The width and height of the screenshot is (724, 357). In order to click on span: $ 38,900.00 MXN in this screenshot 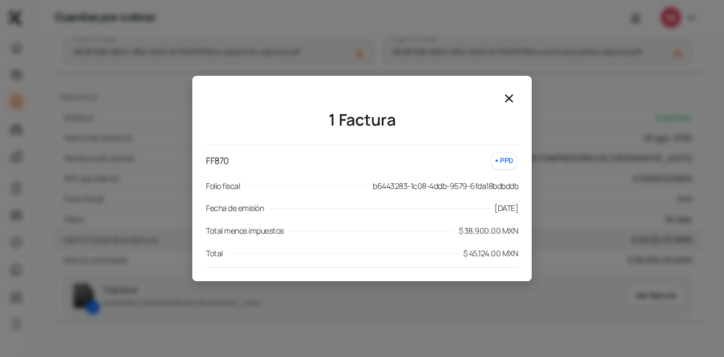, I will do `click(488, 231)`.